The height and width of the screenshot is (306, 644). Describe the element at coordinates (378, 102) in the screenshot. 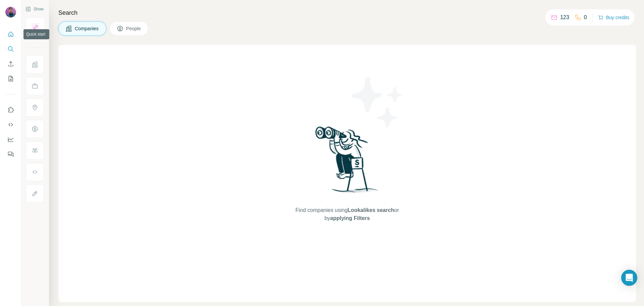

I see `img: Surfe Illustration - Stars` at that location.